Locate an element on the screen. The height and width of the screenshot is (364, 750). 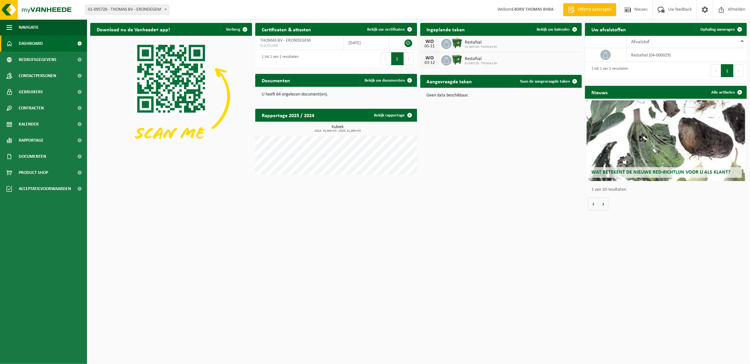
button: Vorige is located at coordinates (594, 204).